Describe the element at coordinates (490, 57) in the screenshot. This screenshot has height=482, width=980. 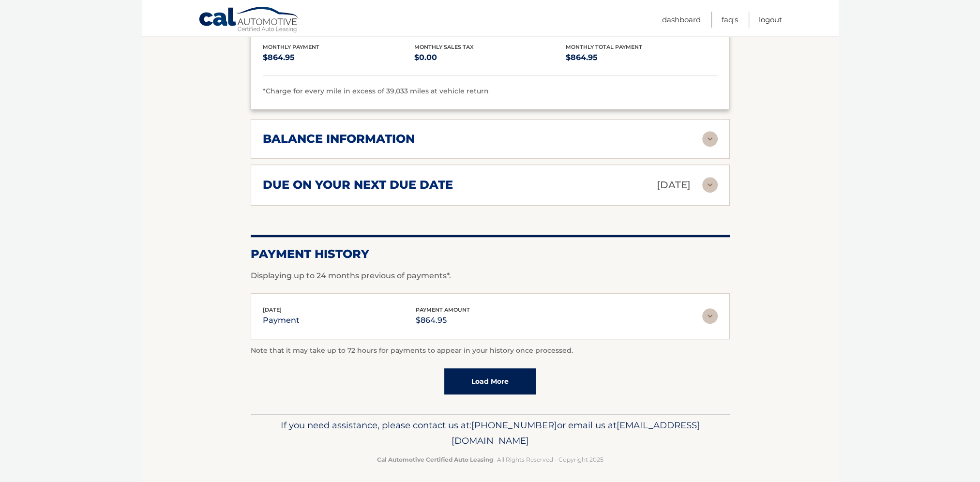
I see `p: $0.00` at that location.